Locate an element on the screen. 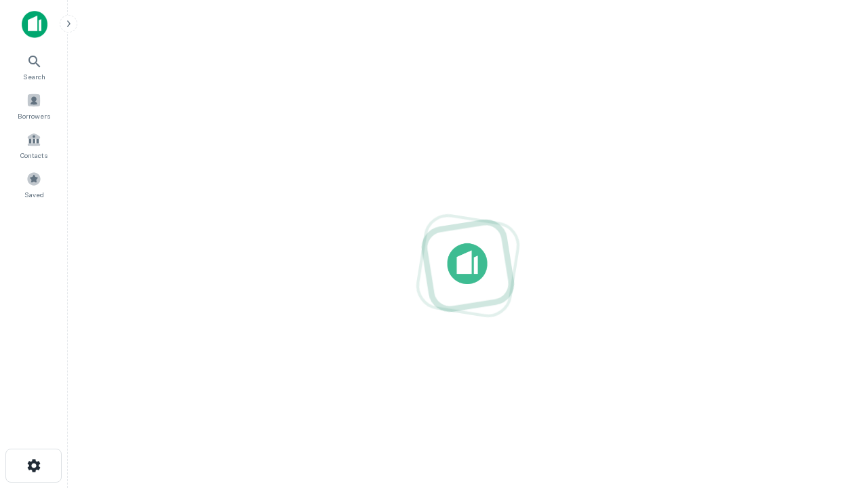 The width and height of the screenshot is (868, 488). div: Borrowers is located at coordinates (34, 106).